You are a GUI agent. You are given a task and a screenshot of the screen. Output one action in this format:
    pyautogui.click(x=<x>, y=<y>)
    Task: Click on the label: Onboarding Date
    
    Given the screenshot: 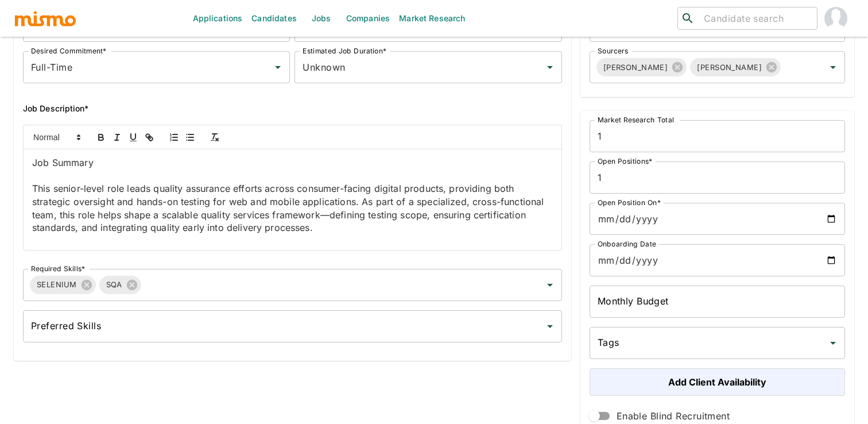 What is the action you would take?
    pyautogui.click(x=627, y=244)
    